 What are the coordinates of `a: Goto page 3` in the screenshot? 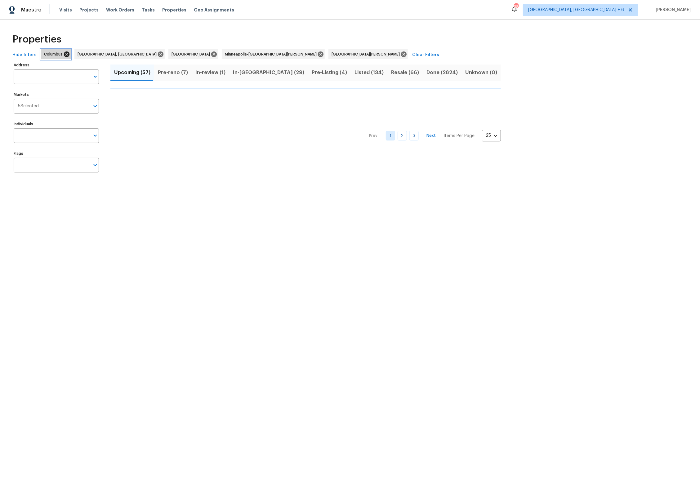 It's located at (414, 136).